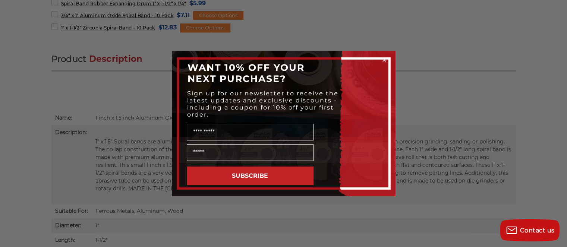  Describe the element at coordinates (384, 60) in the screenshot. I see `button: Close dialog` at that location.